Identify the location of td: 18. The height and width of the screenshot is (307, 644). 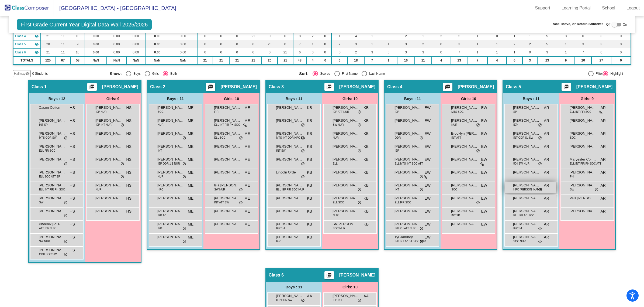
(356, 60).